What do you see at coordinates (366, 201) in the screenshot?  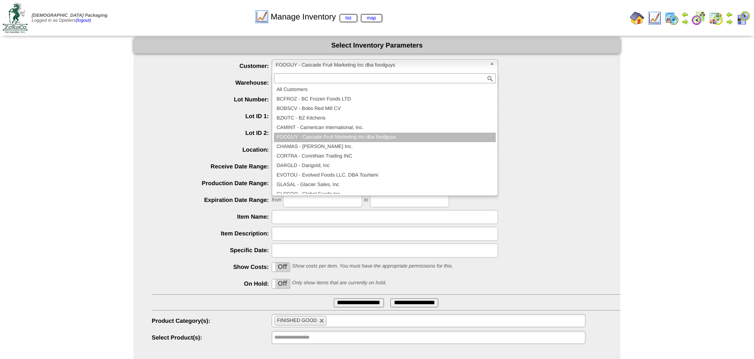 I see `span: to` at bounding box center [366, 201].